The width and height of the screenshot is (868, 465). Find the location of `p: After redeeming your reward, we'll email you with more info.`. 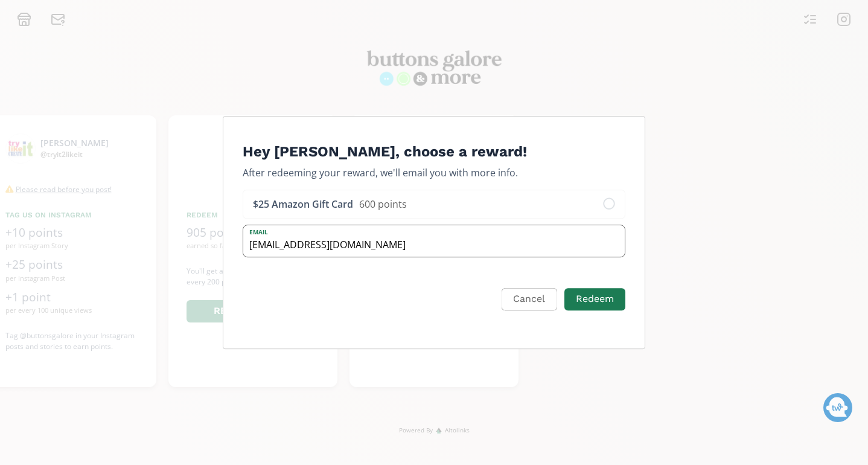

p: After redeeming your reward, we'll email you with more info. is located at coordinates (434, 172).